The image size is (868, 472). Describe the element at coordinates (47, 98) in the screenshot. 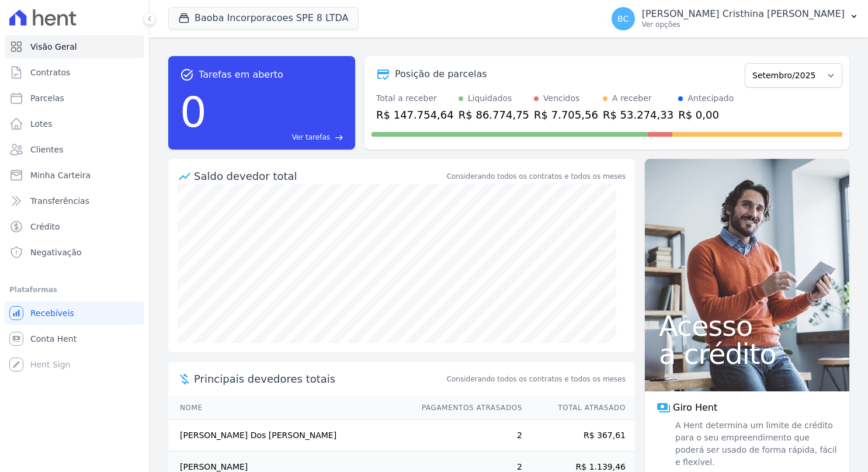

I see `span: Parcelas` at that location.